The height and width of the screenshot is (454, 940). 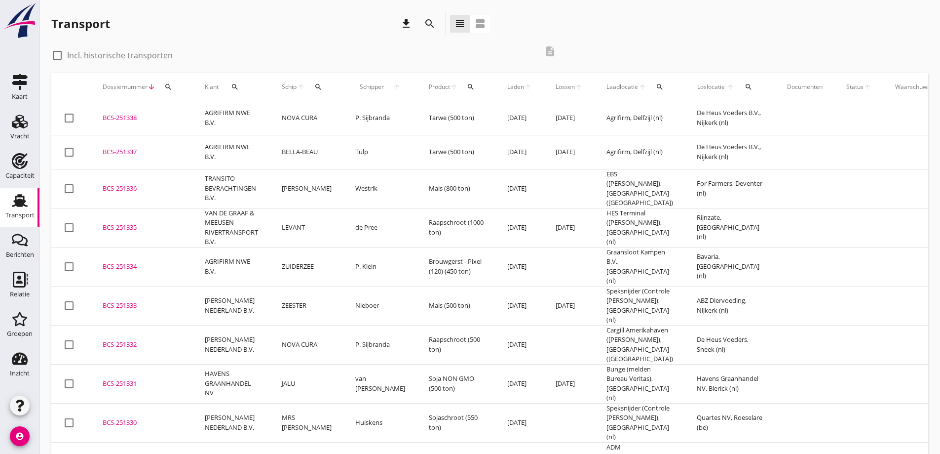 I want to click on div: Klant, so click(x=232, y=87).